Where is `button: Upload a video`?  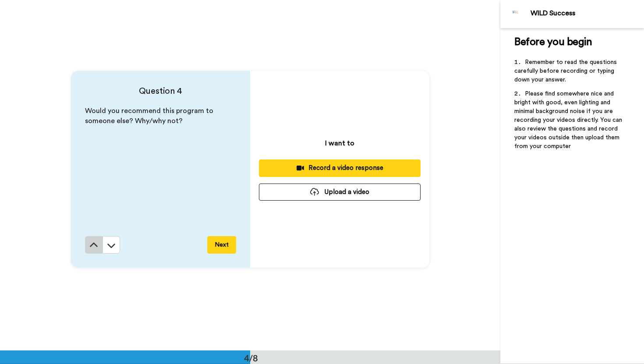 button: Upload a video is located at coordinates (340, 192).